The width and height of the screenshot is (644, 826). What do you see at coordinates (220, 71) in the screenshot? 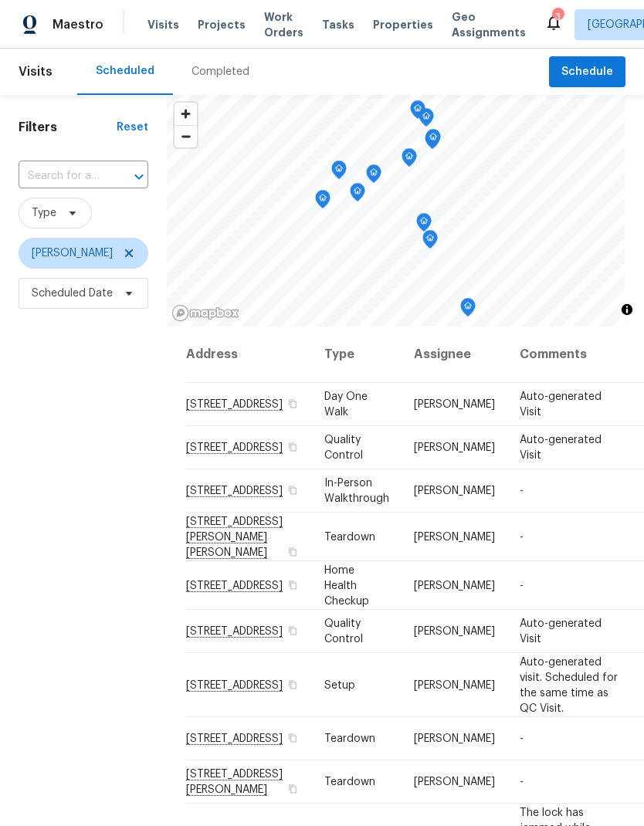
I see `div: Completed` at bounding box center [220, 71].